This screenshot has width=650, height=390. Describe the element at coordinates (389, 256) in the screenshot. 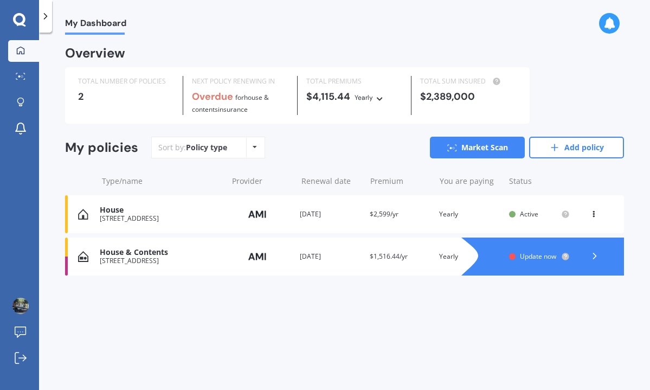

I see `span: $1,516.44/yr` at that location.